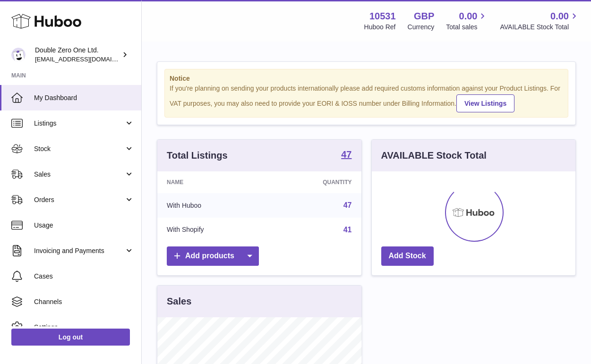  I want to click on span: Usage, so click(84, 225).